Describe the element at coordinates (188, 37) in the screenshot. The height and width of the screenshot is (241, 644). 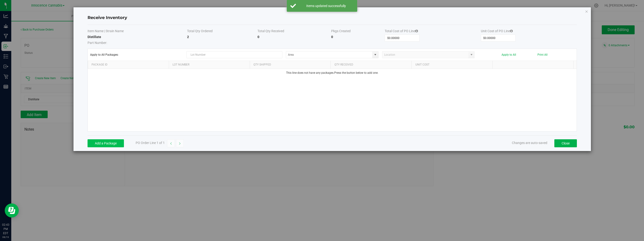
I see `strong: 2` at that location.